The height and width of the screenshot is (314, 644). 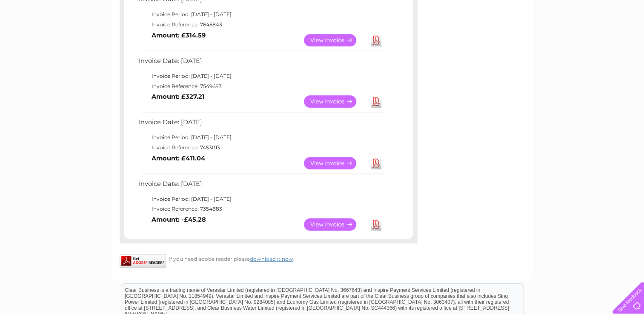 What do you see at coordinates (268, 258) in the screenshot?
I see `div: If you need adobe reader please .` at bounding box center [268, 258].